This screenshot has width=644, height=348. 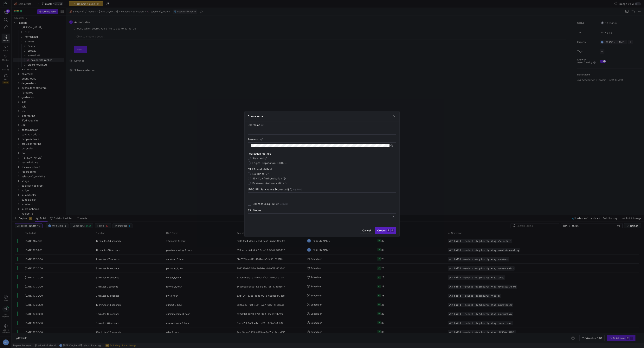 I want to click on span: Create, so click(x=385, y=230).